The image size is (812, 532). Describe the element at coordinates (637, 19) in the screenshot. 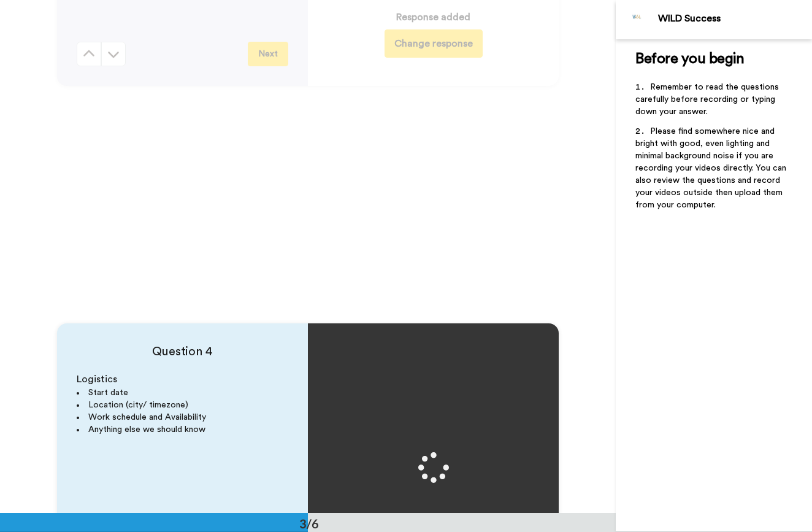

I see `img: Profile Image` at that location.